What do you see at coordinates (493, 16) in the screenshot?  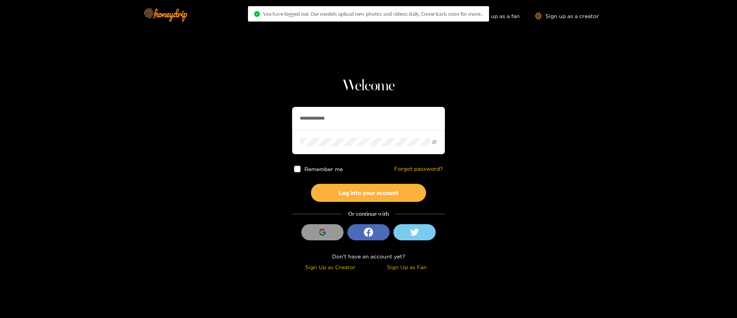 I see `a: Sign up as a fan` at bounding box center [493, 16].